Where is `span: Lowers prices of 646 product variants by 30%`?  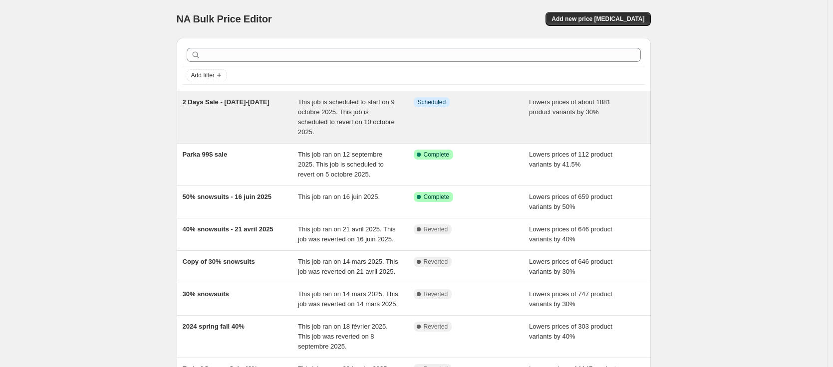
span: Lowers prices of 646 product variants by 30% is located at coordinates (570, 266).